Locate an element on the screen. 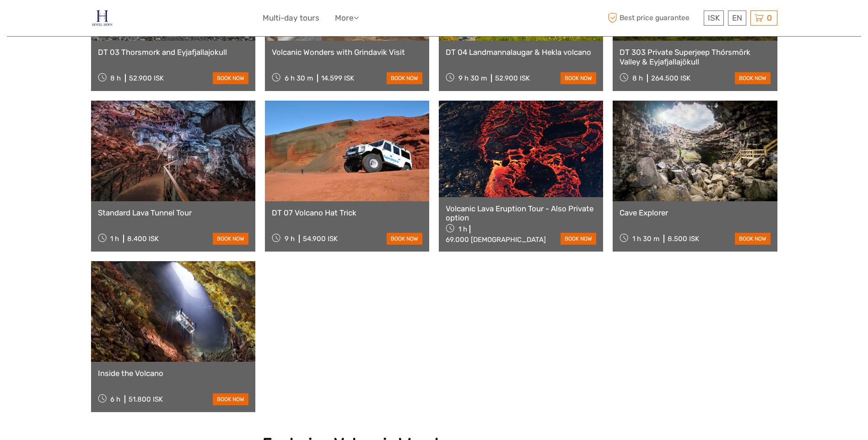  span: 6 h 30 m is located at coordinates (299, 78).